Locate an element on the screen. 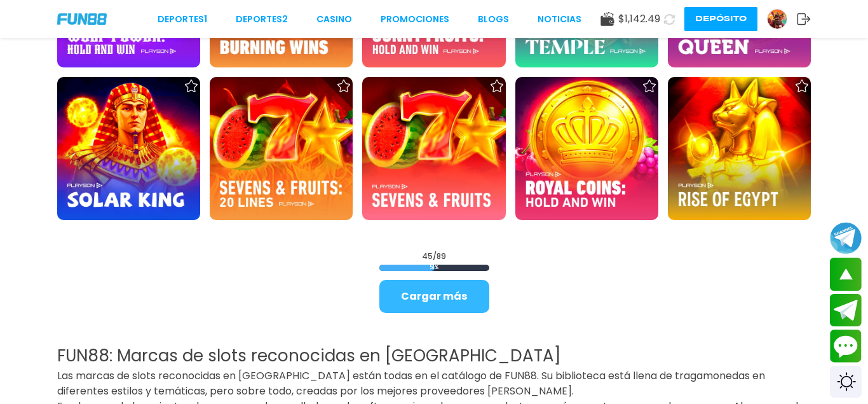  button: Depósito is located at coordinates (721, 19).